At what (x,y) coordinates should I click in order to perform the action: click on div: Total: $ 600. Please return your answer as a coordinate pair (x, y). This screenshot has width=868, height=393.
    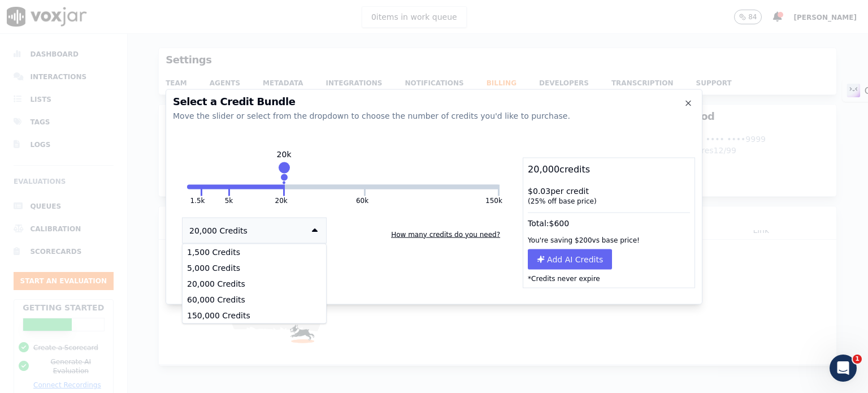
    Looking at the image, I should click on (608, 220).